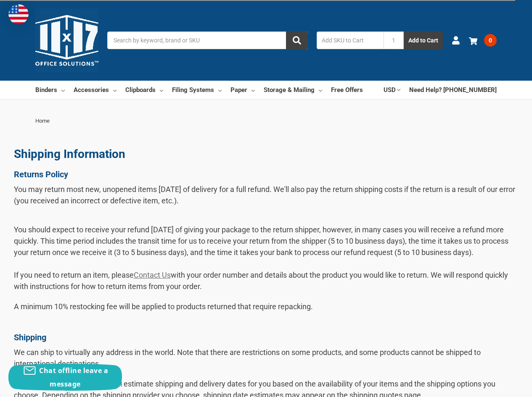  Describe the element at coordinates (95, 90) in the screenshot. I see `a: Accessories` at that location.